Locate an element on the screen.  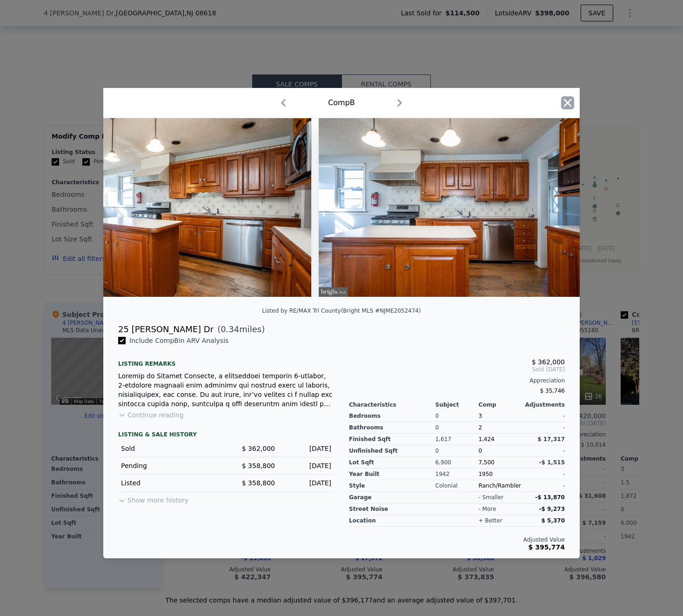
div: Characteristics is located at coordinates (392, 405).